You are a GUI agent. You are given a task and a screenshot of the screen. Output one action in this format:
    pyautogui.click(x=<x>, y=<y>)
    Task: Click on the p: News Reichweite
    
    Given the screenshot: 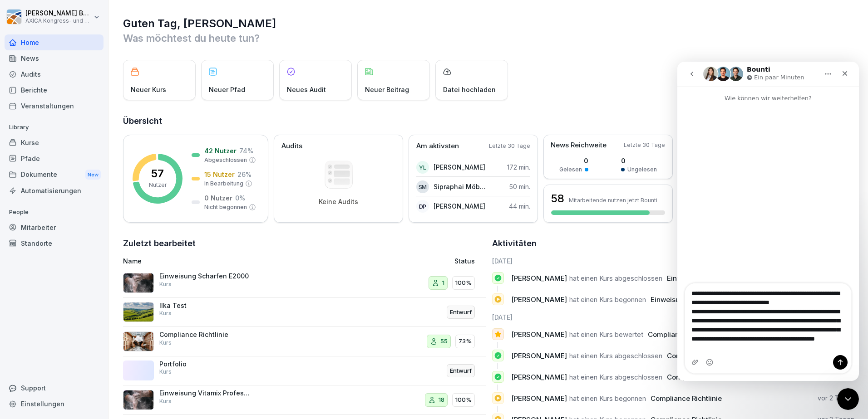 What is the action you would take?
    pyautogui.click(x=578, y=145)
    